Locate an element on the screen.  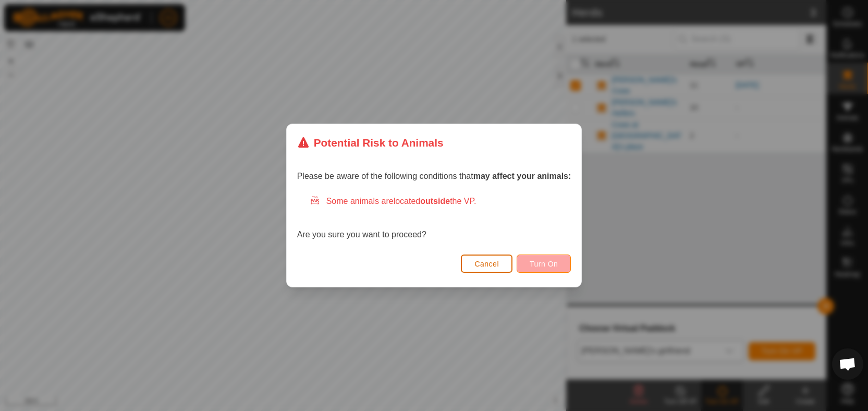
strong: may affect your animals: is located at coordinates (523, 176).